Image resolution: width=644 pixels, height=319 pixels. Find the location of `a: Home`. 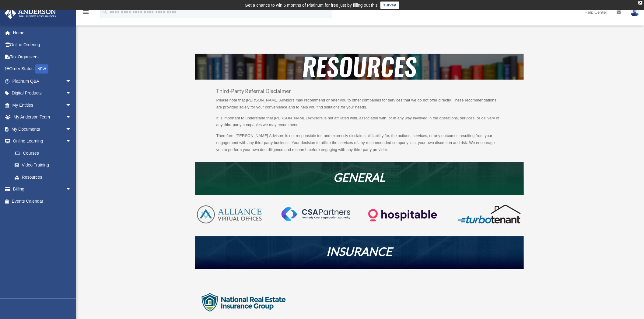

a: Home is located at coordinates (42, 33).